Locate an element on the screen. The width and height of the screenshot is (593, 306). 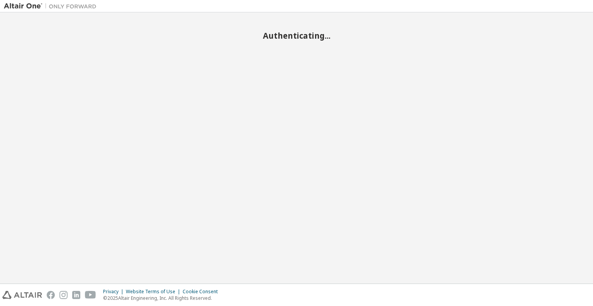
img: facebook.svg is located at coordinates (51, 294).